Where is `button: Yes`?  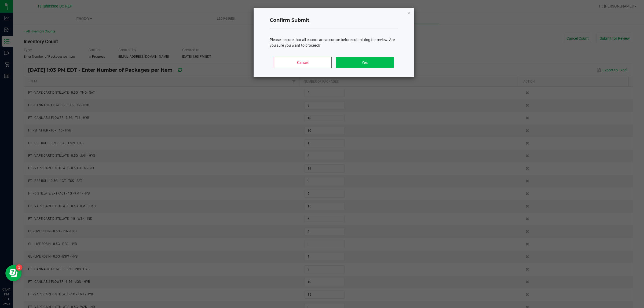 button: Yes is located at coordinates (364, 63).